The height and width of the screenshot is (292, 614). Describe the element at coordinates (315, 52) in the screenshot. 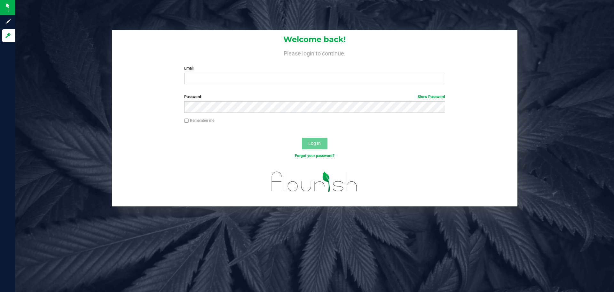

I see `h4: Please login to continue.` at that location.